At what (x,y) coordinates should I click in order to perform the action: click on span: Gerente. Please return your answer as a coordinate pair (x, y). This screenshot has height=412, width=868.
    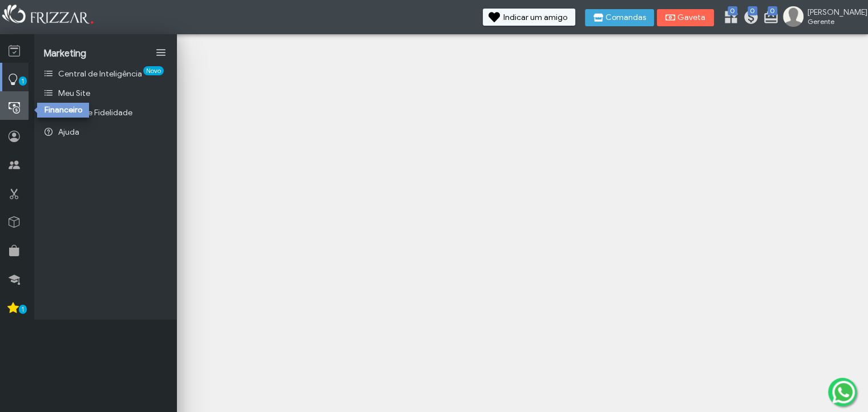
    Looking at the image, I should click on (833, 21).